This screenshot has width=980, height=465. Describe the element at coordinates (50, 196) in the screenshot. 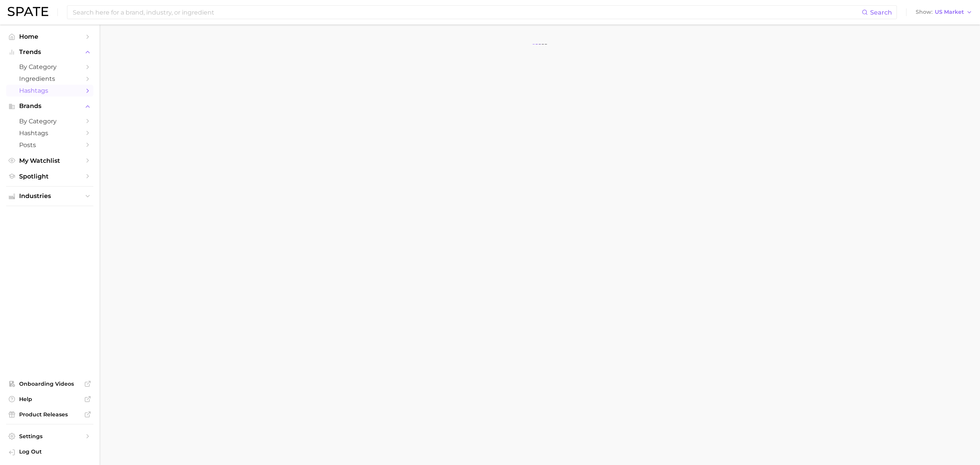

I see `span: Industries` at that location.